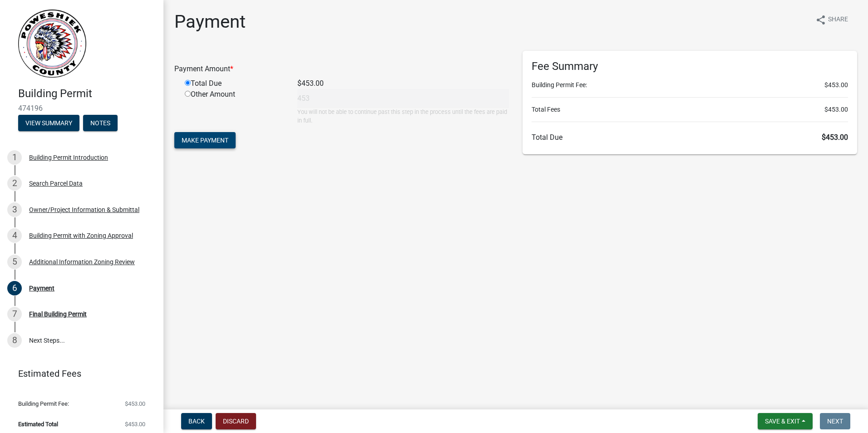 The image size is (868, 433). I want to click on div: Total Due, so click(234, 84).